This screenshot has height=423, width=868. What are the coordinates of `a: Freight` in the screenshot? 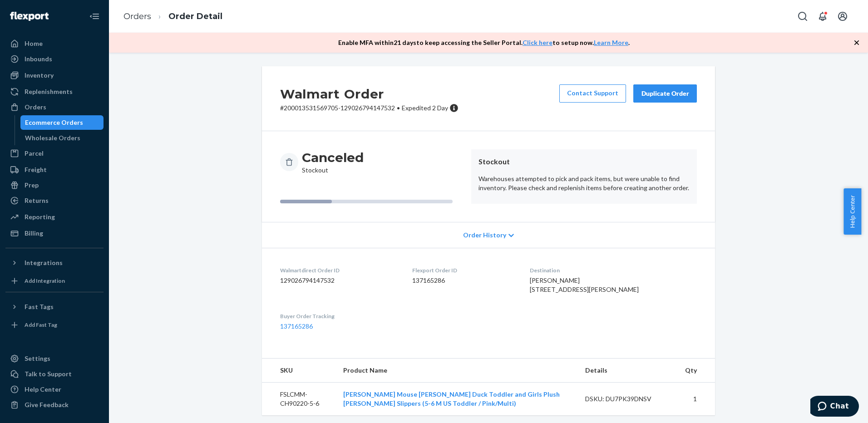 It's located at (55, 170).